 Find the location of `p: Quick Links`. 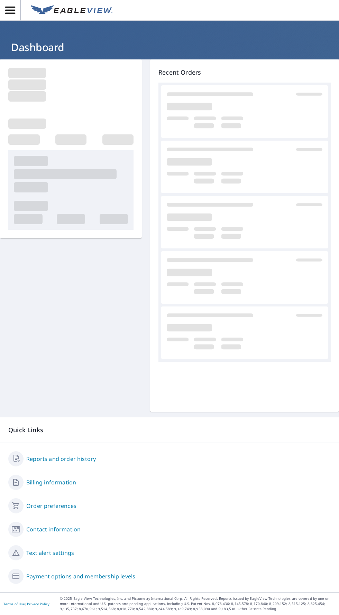

p: Quick Links is located at coordinates (169, 430).